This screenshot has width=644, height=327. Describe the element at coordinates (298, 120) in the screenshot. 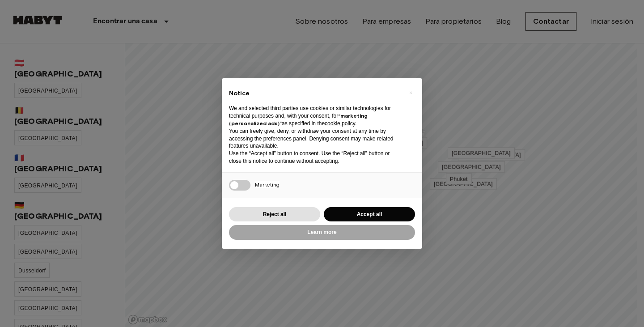

I see `strong: “marketing (personalized ads)”` at that location.